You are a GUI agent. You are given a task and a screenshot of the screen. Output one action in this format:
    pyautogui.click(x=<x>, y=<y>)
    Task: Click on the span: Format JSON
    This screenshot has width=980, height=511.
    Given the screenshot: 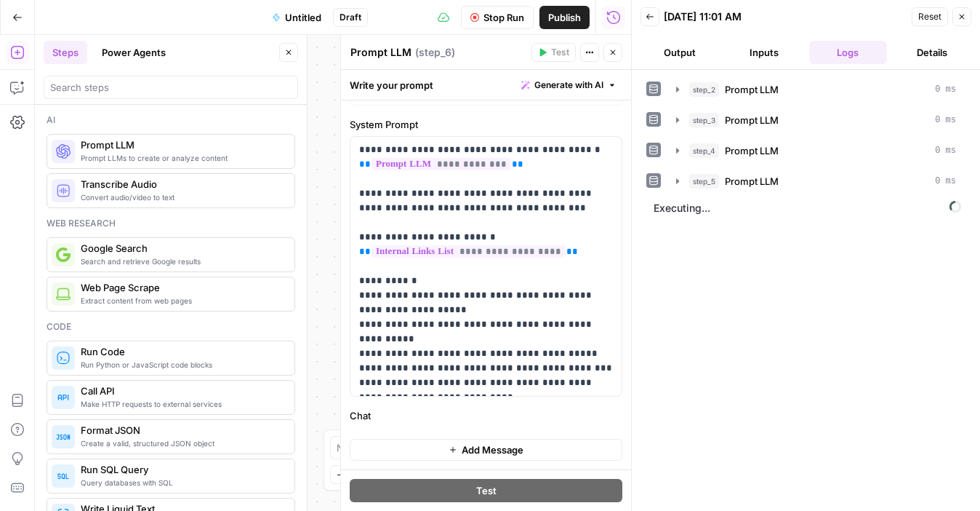 What is the action you would take?
    pyautogui.click(x=182, y=430)
    